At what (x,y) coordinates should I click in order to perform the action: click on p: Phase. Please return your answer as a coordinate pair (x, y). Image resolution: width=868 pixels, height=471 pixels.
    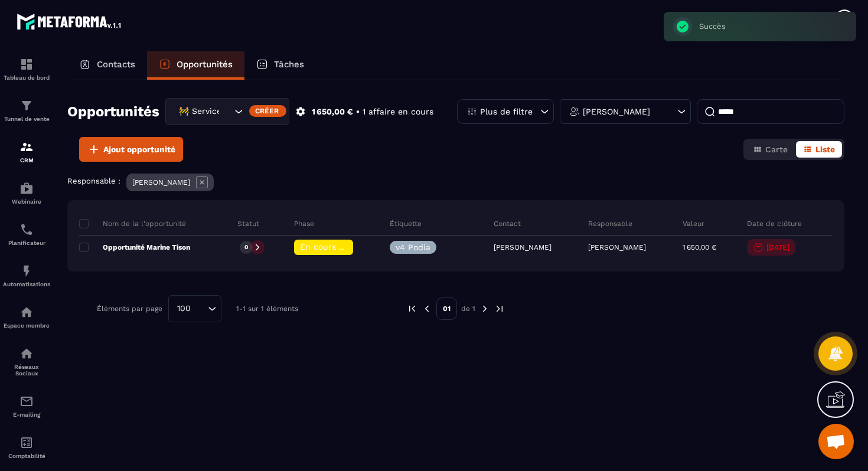
    Looking at the image, I should click on (304, 223).